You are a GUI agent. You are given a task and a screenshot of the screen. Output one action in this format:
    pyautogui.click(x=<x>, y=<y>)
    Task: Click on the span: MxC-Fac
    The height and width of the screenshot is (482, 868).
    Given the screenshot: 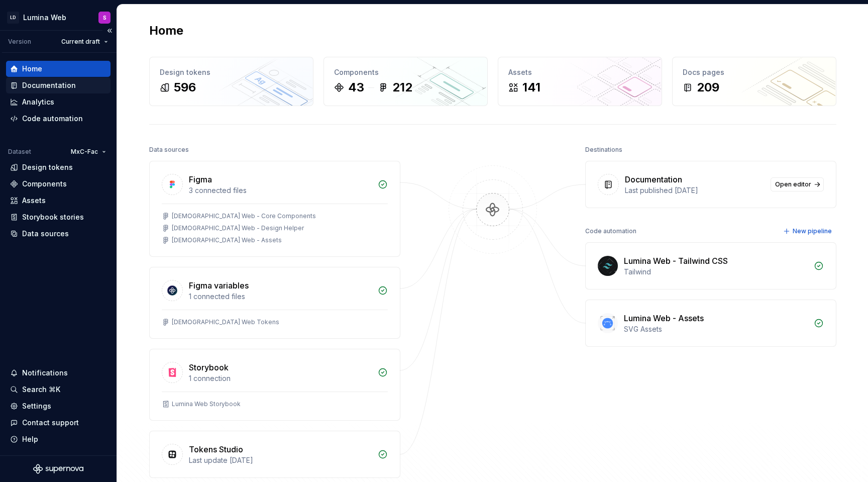 What is the action you would take?
    pyautogui.click(x=85, y=152)
    